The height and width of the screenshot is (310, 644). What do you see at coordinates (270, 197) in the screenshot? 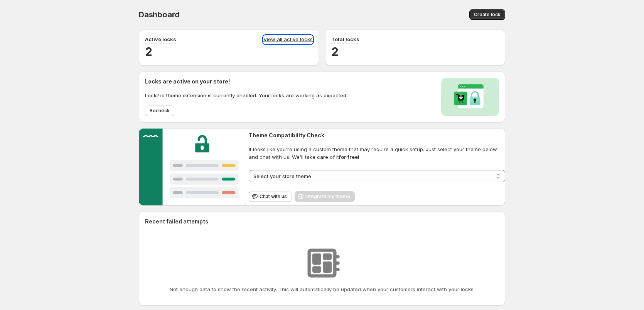
I see `button: Chat with us` at bounding box center [270, 197].